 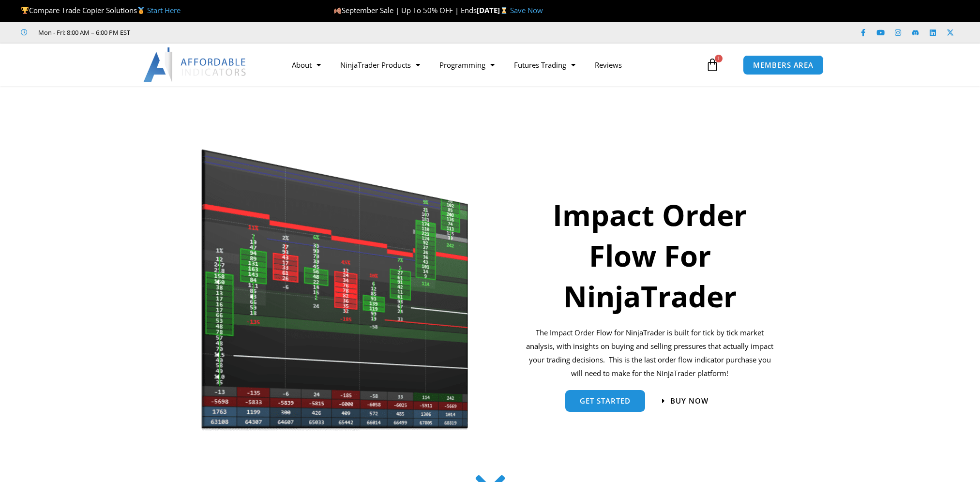 What do you see at coordinates (544, 65) in the screenshot?
I see `a: Futures Trading` at bounding box center [544, 65].